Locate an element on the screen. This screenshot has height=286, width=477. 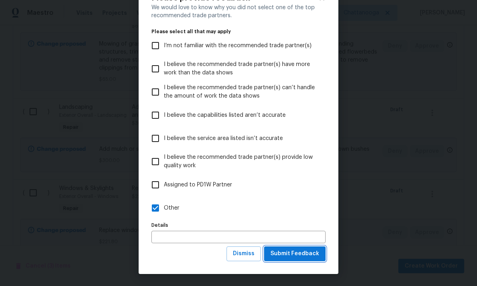
span: Dismiss is located at coordinates (244, 254).